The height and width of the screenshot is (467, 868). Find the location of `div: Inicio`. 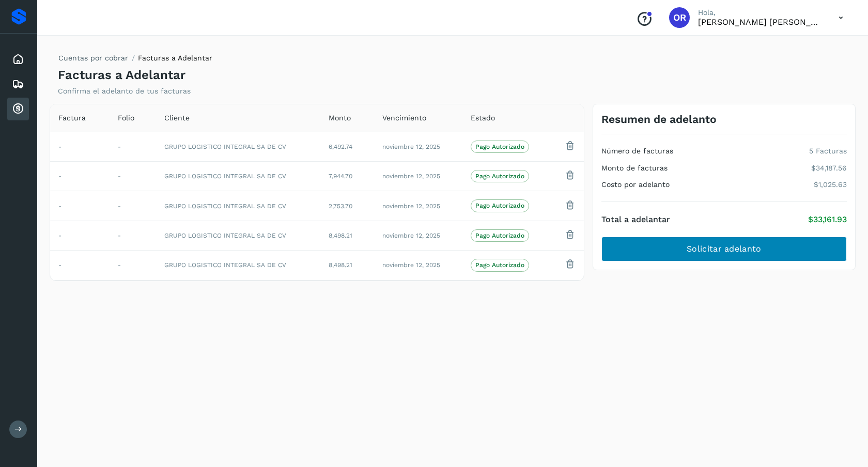

div: Inicio is located at coordinates (18, 59).